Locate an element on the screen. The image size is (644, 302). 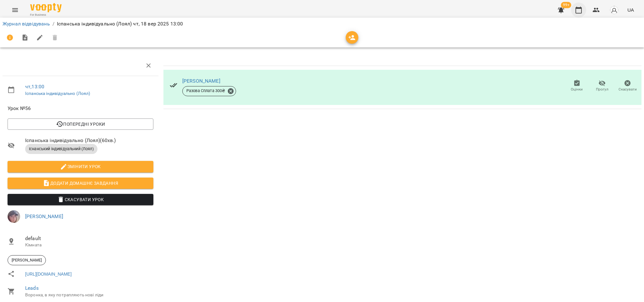
span: default is located at coordinates (89, 239).